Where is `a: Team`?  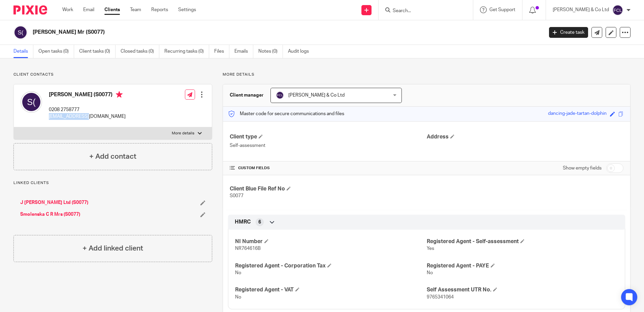
a: Team is located at coordinates (135, 10).